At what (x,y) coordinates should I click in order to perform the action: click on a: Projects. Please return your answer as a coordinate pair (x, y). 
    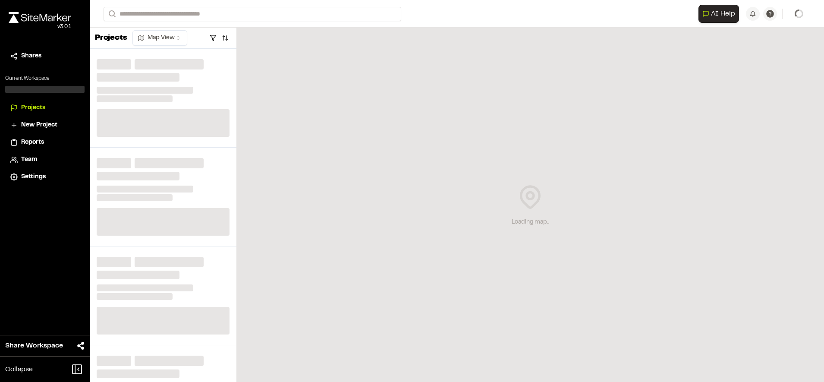
    Looking at the image, I should click on (45, 108).